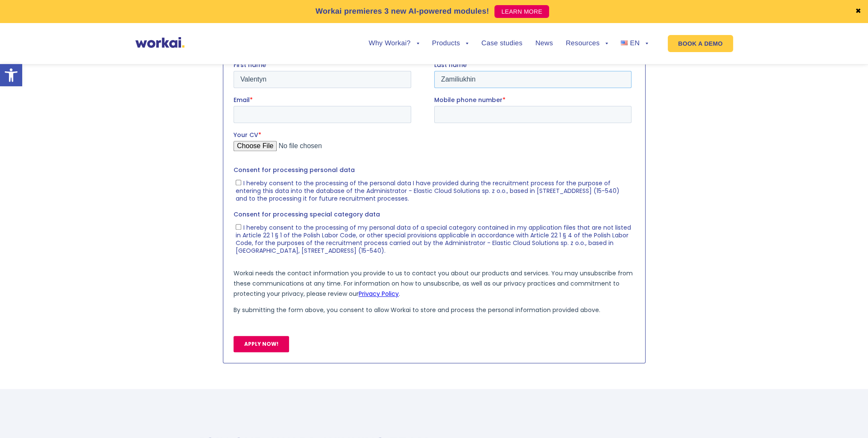 This screenshot has height=438, width=868. What do you see at coordinates (394, 44) in the screenshot?
I see `a: Why Workai?` at bounding box center [394, 44].